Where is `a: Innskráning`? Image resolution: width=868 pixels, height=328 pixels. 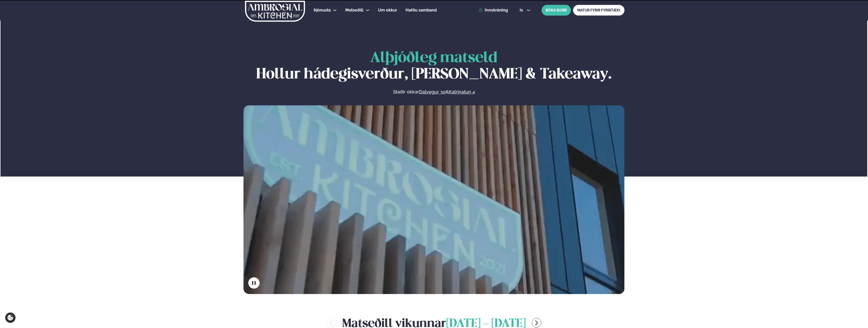 a: Innskráning is located at coordinates (493, 10).